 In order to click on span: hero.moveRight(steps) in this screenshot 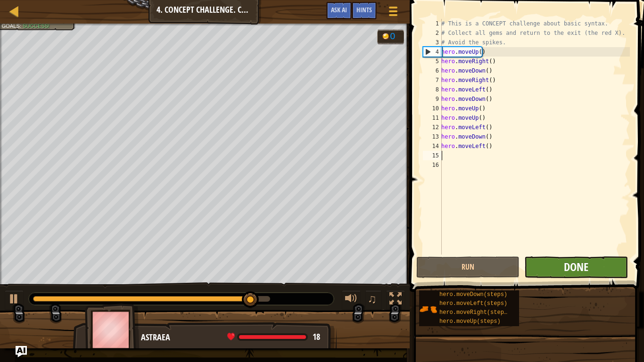, I will do `click(474, 313)`.